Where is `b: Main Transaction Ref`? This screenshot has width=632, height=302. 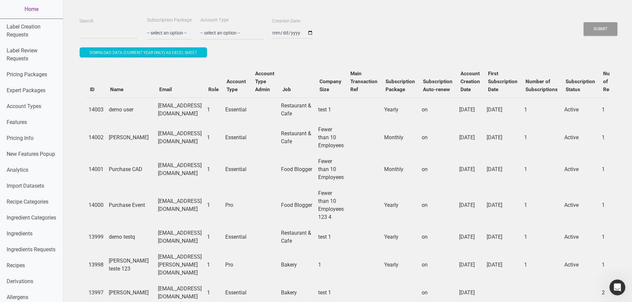
b: Main Transaction Ref is located at coordinates (364, 82).